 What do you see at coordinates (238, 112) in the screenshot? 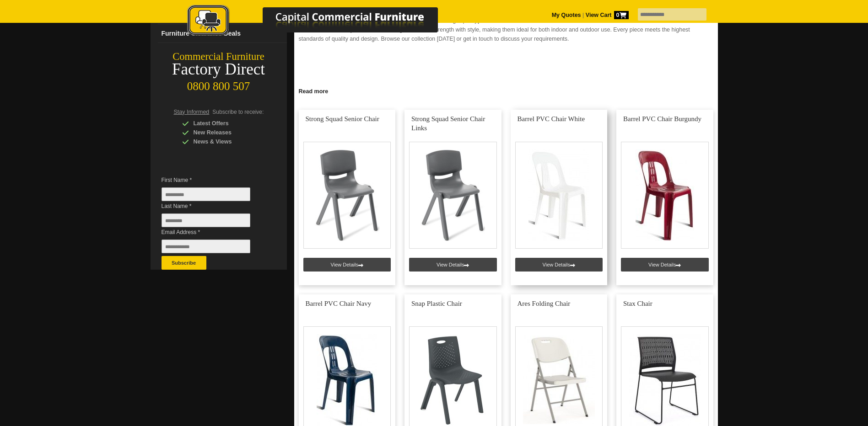
I see `span: Subscribe to receive:` at bounding box center [238, 112].